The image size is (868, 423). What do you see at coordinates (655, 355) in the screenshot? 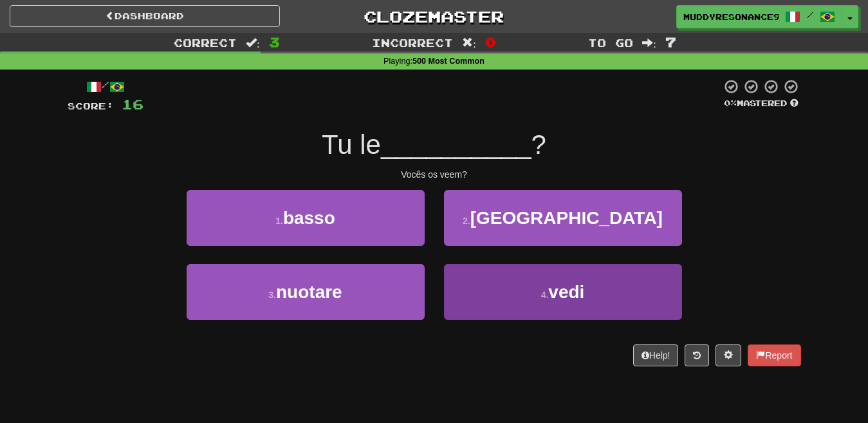
I see `button: Help!` at bounding box center [655, 355].